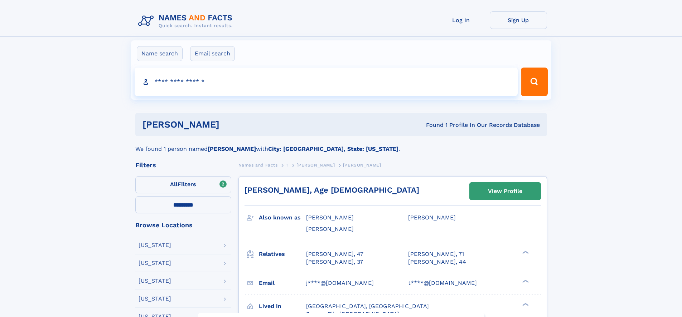 Image resolution: width=682 pixels, height=317 pixels. Describe the element at coordinates (282, 218) in the screenshot. I see `h3: Also known as` at that location.